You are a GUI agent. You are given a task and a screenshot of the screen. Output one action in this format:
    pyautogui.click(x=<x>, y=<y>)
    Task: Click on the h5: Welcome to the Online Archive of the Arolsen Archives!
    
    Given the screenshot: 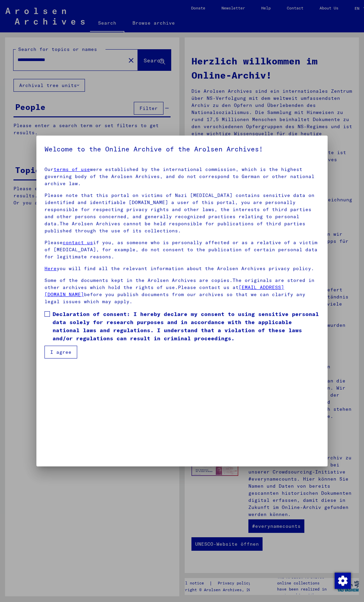 What is the action you would take?
    pyautogui.click(x=182, y=149)
    